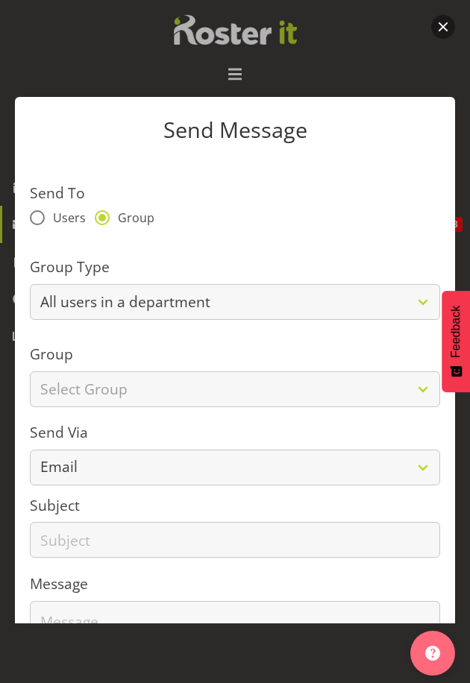 The height and width of the screenshot is (683, 470). Describe the element at coordinates (235, 505) in the screenshot. I see `label: Subject` at that location.